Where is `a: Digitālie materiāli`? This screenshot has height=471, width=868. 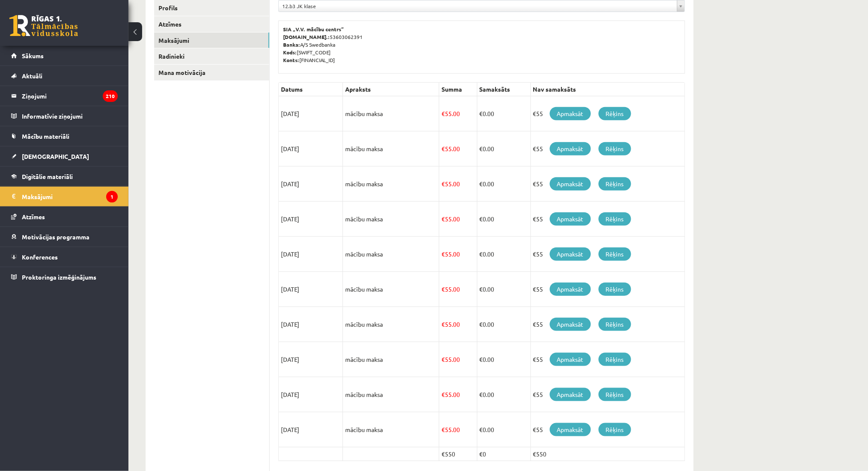 a: Digitālie materiāli is located at coordinates (65, 177).